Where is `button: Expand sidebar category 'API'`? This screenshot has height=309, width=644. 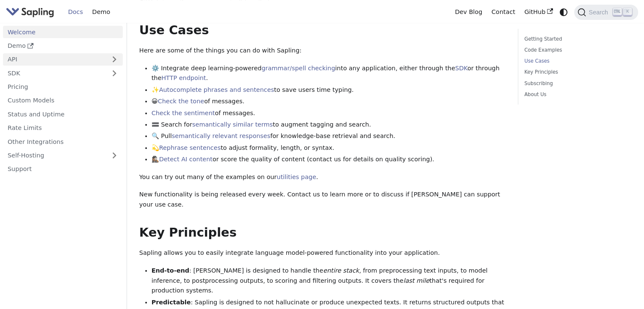
button: Expand sidebar category 'API' is located at coordinates (114, 59).